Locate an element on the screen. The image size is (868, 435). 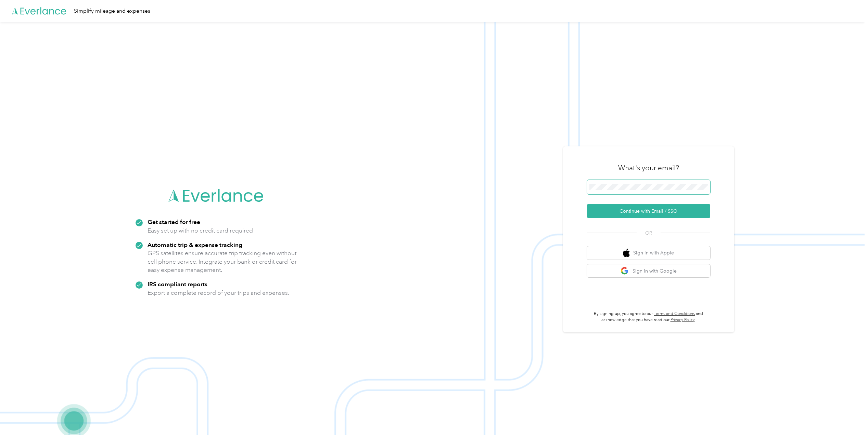
h3: What's your email? is located at coordinates (649, 168).